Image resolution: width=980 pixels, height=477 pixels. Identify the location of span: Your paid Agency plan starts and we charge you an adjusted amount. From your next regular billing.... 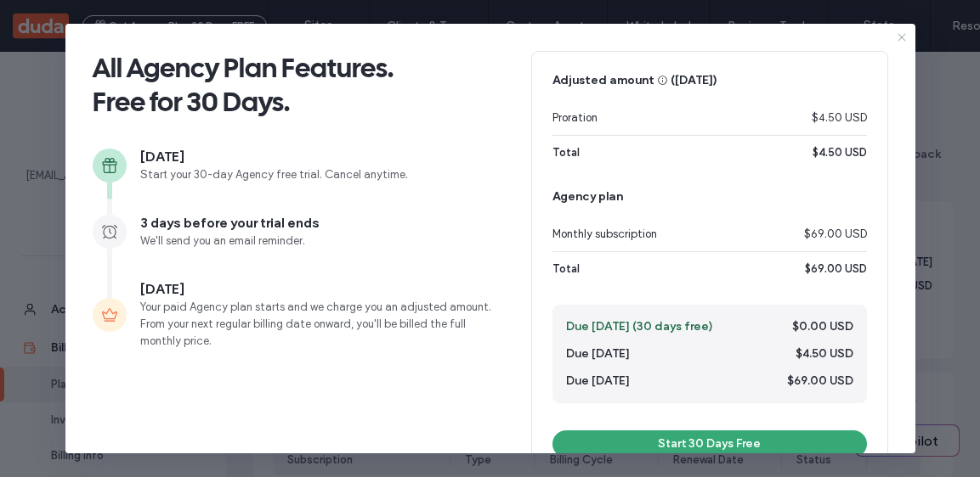
(317, 325).